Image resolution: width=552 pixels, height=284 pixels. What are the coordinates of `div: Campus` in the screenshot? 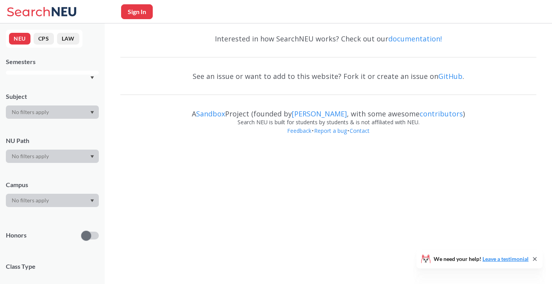 It's located at (52, 185).